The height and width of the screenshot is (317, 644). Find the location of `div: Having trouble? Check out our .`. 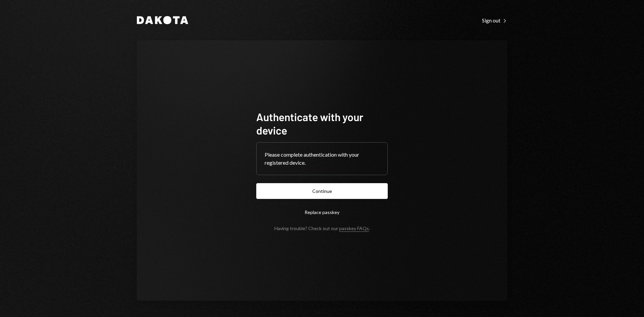

div: Having trouble? Check out our . is located at coordinates (322, 228).